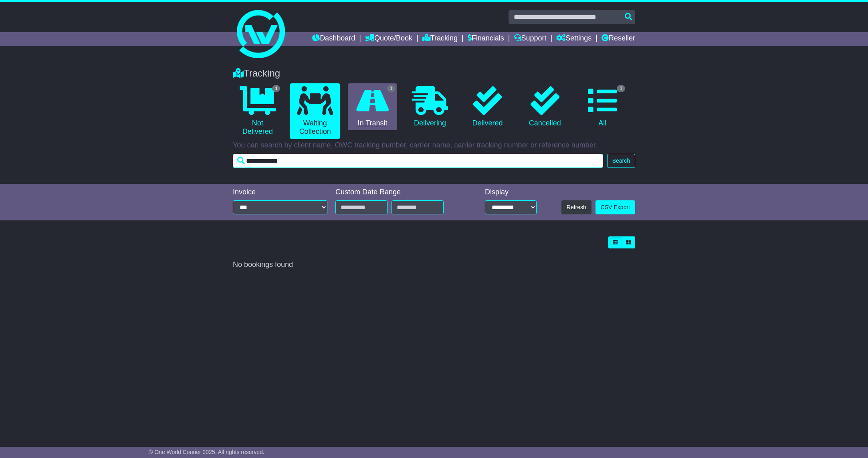  Describe the element at coordinates (544, 107) in the screenshot. I see `a: Cancelled` at that location.